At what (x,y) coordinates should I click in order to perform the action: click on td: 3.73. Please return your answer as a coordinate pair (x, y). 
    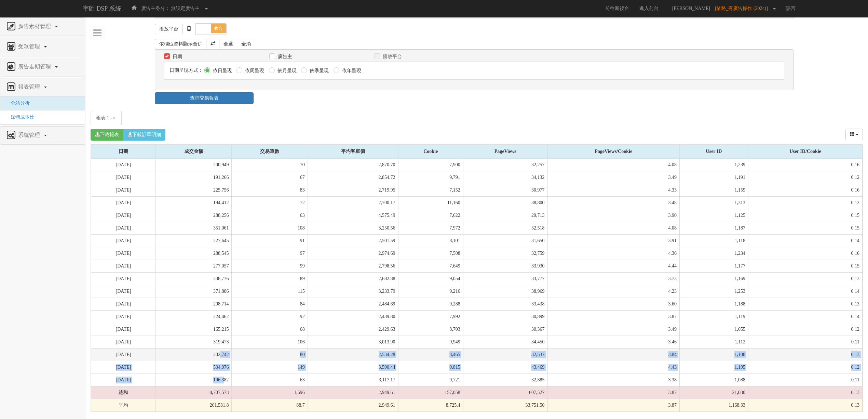
    Looking at the image, I should click on (613, 279).